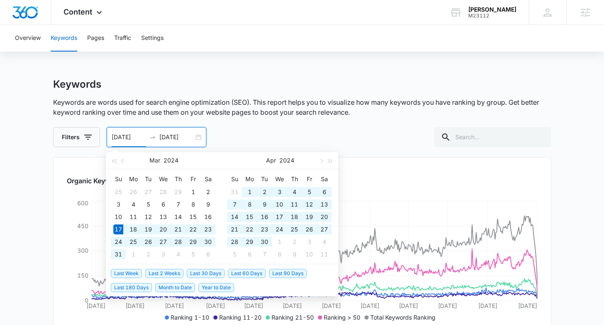  I want to click on td: 2024-03-24, so click(118, 242).